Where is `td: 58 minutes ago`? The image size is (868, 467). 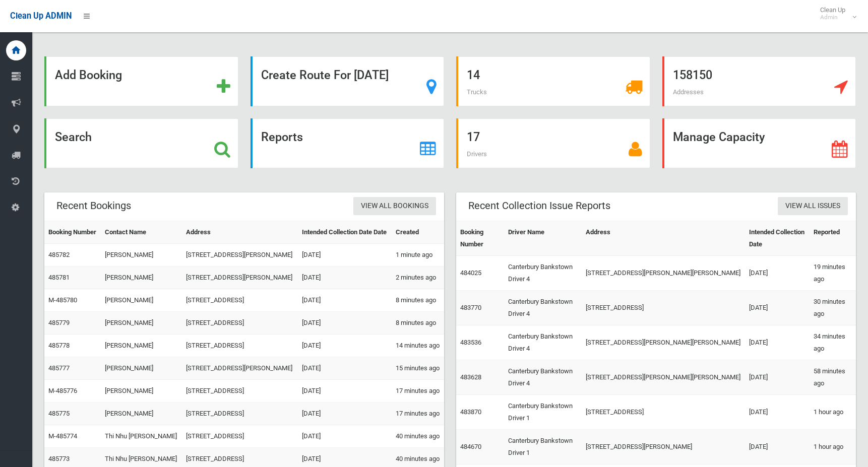
td: 58 minutes ago is located at coordinates (832, 377).